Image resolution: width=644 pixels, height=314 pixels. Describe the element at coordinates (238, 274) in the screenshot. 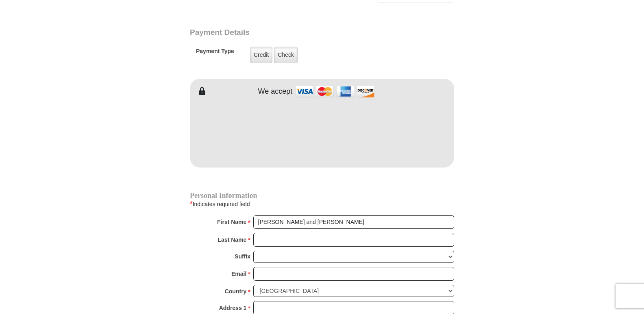

I see `strong: Email` at that location.